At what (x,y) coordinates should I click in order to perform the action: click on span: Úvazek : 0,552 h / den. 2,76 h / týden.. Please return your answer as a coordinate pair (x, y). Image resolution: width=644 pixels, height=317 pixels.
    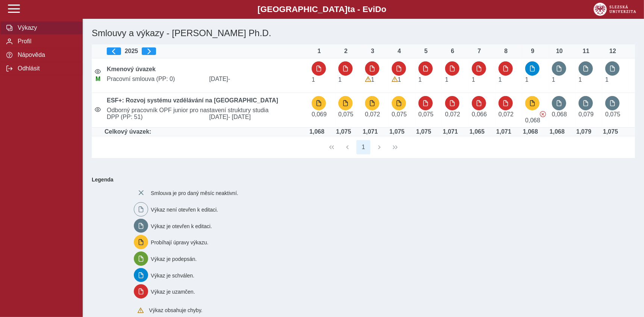
    Looking at the image, I should click on (319, 115).